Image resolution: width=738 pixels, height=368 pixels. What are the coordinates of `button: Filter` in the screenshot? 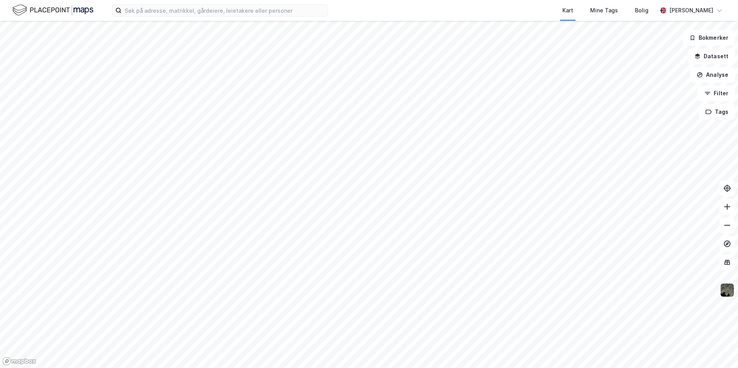 It's located at (716, 93).